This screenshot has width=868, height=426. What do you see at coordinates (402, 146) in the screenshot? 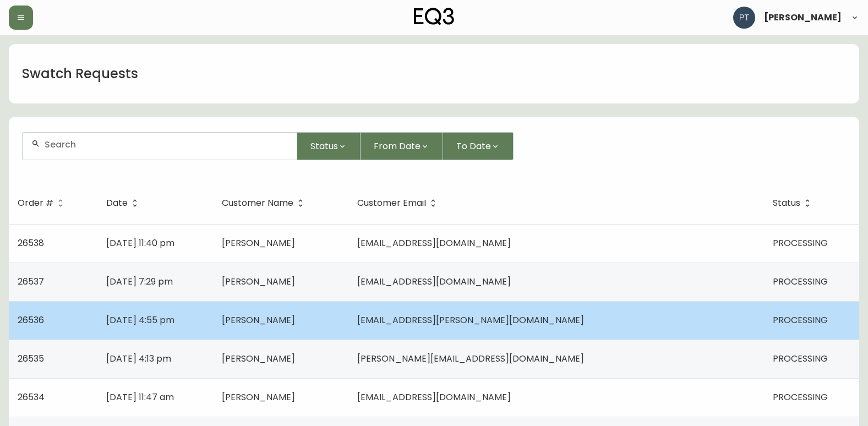
I see `button: From Date` at bounding box center [402, 146].